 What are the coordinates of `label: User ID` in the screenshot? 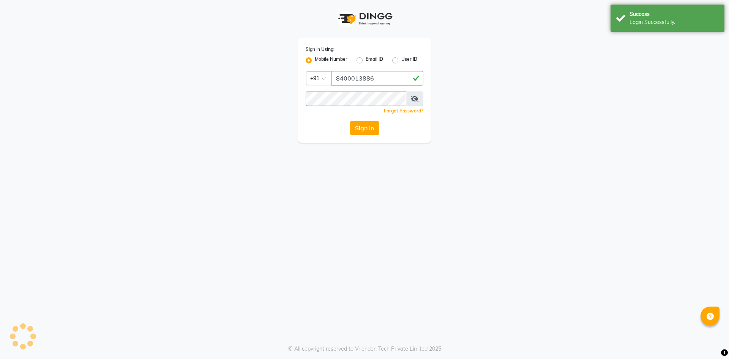 It's located at (409, 60).